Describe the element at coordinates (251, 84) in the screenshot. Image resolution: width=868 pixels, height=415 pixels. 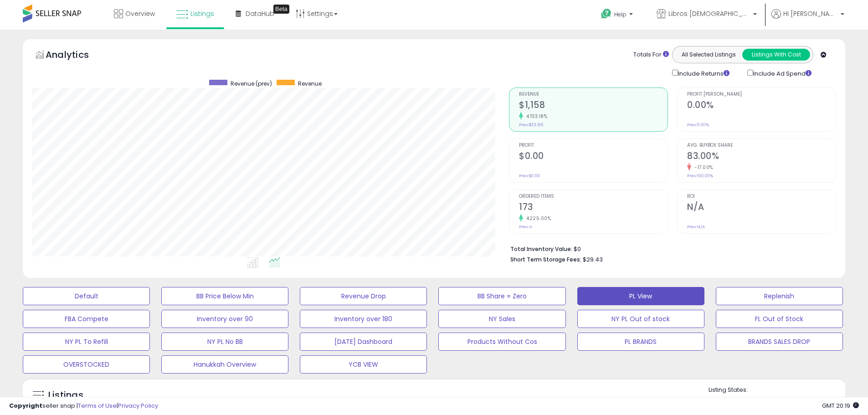
I see `span: Revenue (prev)` at that location.